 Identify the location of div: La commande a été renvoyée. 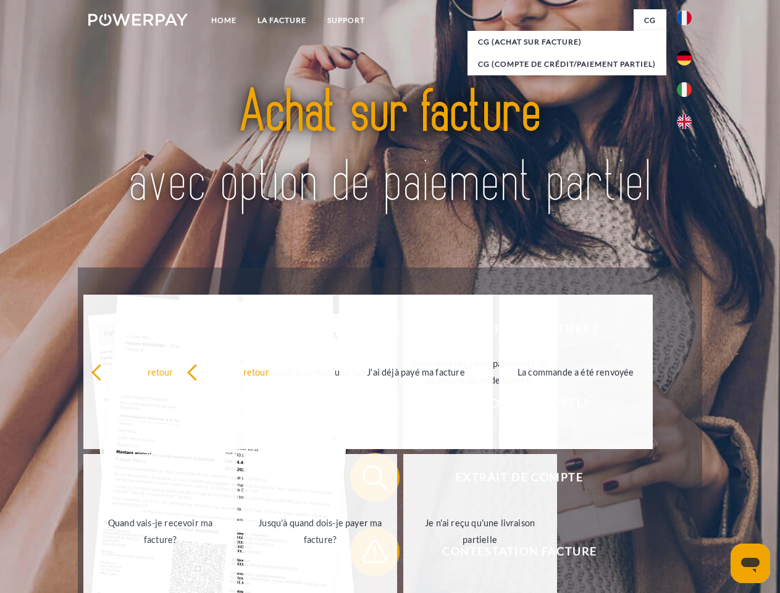
(575, 371).